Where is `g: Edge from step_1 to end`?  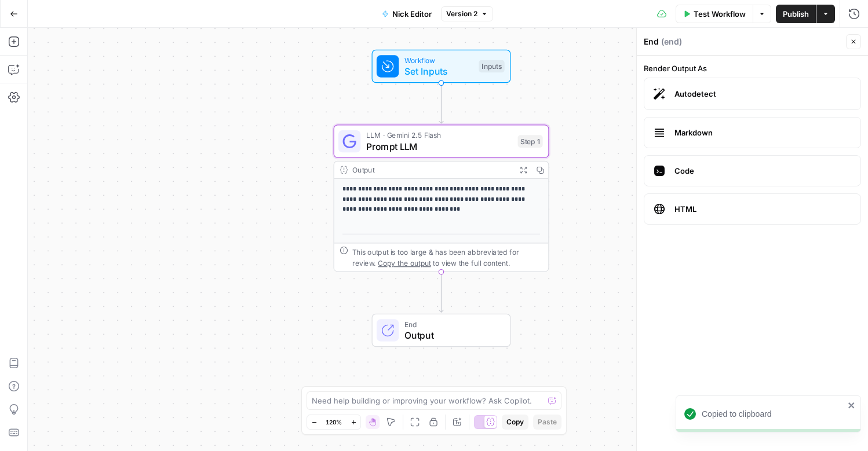 g: Edge from step_1 to end is located at coordinates (441, 292).